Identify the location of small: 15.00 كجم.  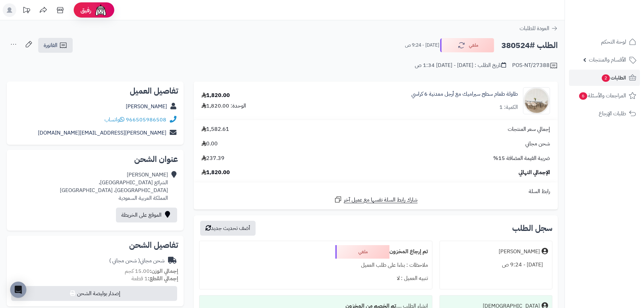
(152, 271).